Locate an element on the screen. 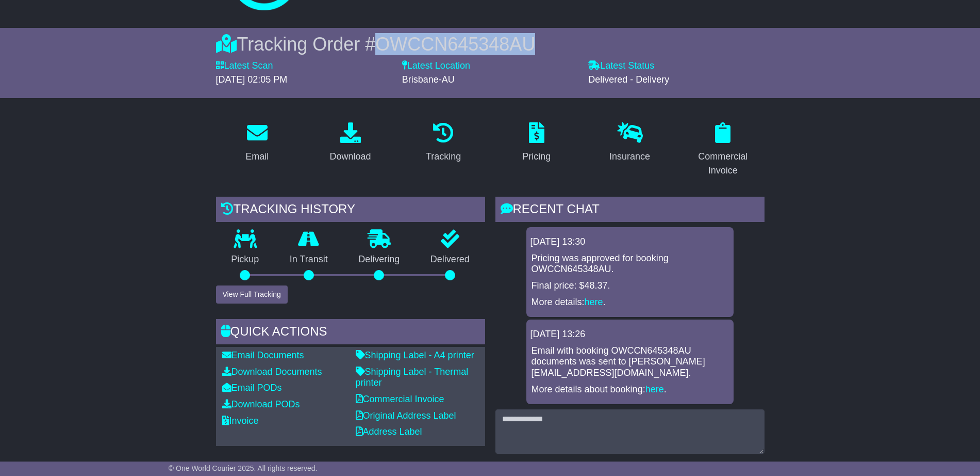 The height and width of the screenshot is (476, 980). a: Shipping Label - Thermal printer is located at coordinates (412, 377).